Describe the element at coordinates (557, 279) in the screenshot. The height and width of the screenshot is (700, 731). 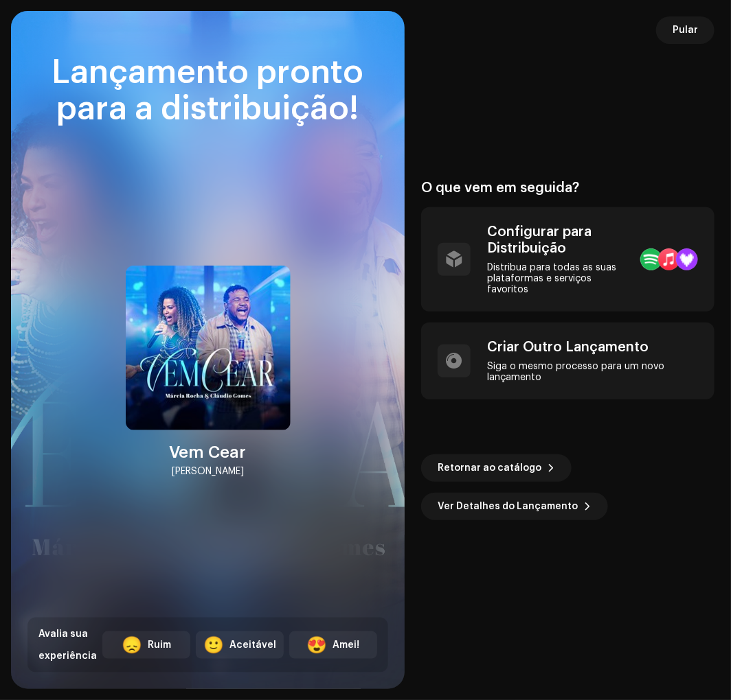
I see `div: Distribua para todas as suas plataformas e serviços favoritos` at that location.